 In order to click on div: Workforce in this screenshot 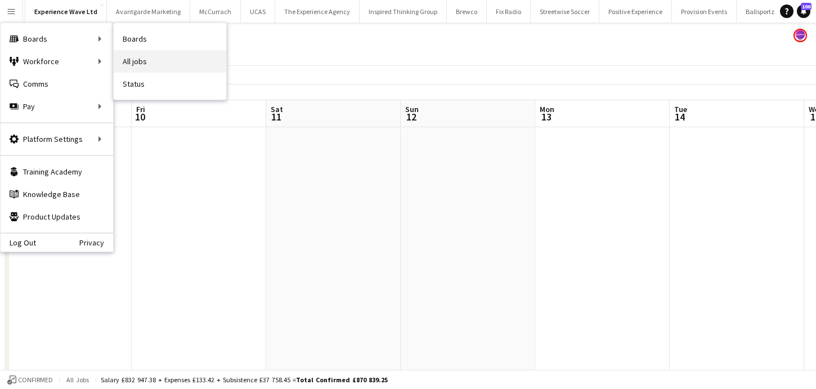, I will do `click(57, 61)`.